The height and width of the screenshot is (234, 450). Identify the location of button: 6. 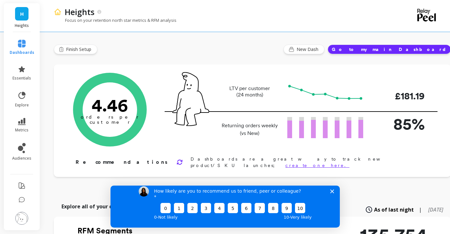
(136, 22).